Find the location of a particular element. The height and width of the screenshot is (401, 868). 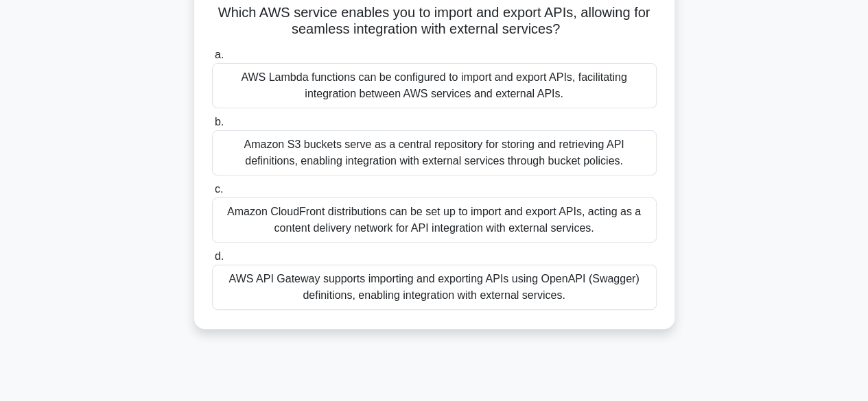

div: Amazon S3 buckets serve as a central repository for storing and retrieving API definitions, enabl... is located at coordinates (434, 153).